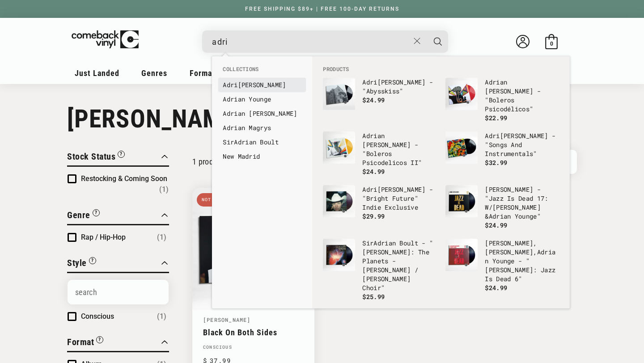 This screenshot has height=363, width=644. I want to click on img: Gary Bartz, Ali Shaheed Muhammad, Adrian Younge - "Gary Bartz: Jazz Is Dead 6", so click(461, 255).